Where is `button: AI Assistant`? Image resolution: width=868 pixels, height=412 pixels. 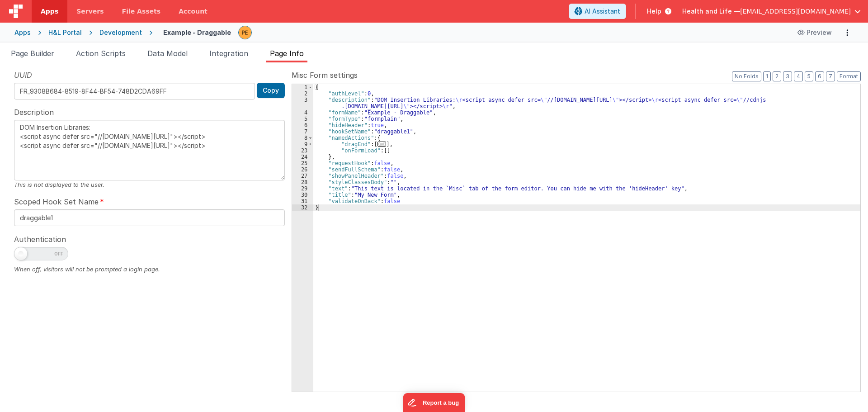 button: AI Assistant is located at coordinates (598, 11).